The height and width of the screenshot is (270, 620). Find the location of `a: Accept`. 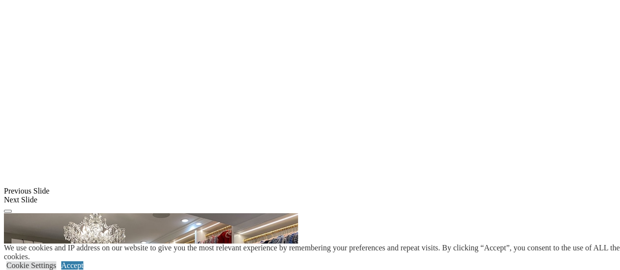

a: Accept is located at coordinates (72, 265).